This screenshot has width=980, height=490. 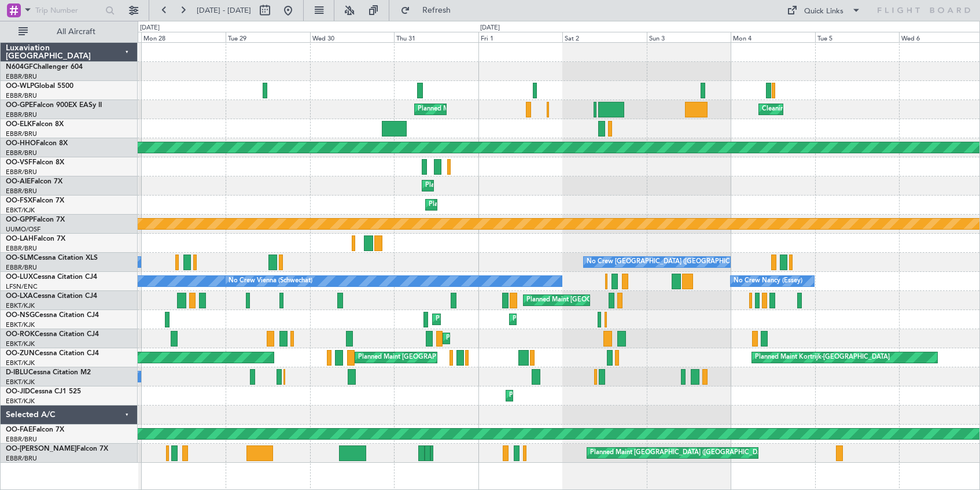 I want to click on span: OO-VSF, so click(x=19, y=162).